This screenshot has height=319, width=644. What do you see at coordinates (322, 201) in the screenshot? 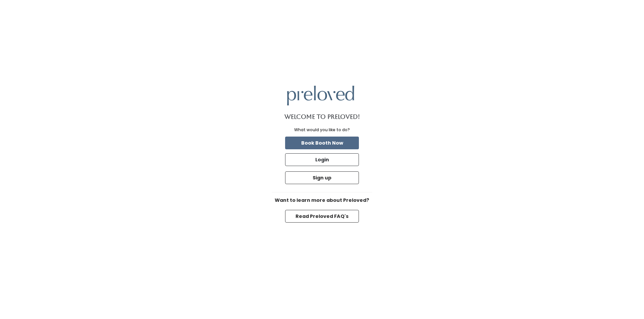
I see `h6: Want to learn more about Preloved?` at bounding box center [322, 201].